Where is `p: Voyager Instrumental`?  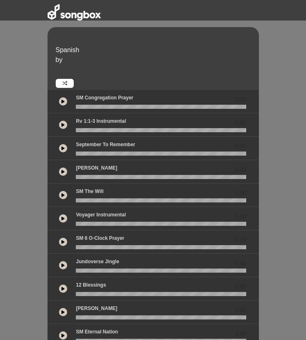
p: Voyager Instrumental is located at coordinates (101, 215).